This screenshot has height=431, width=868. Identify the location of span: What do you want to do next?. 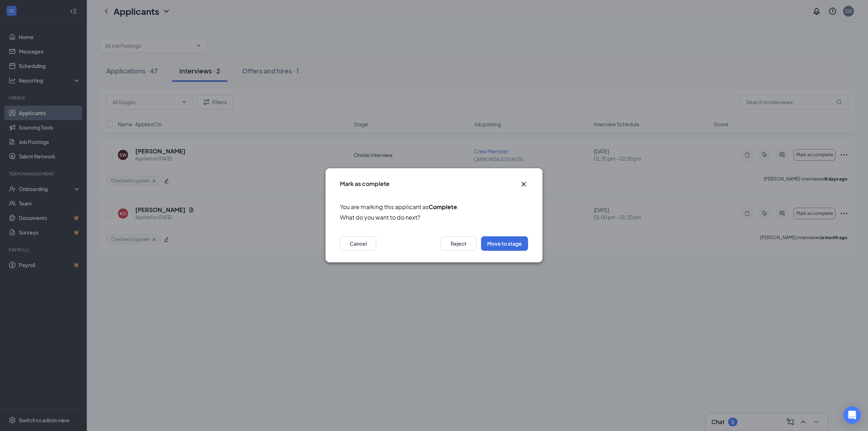
(434, 217).